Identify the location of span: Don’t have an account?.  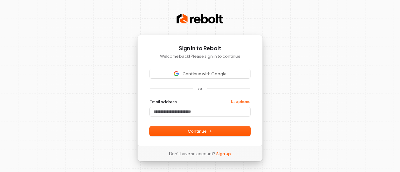
(192, 154).